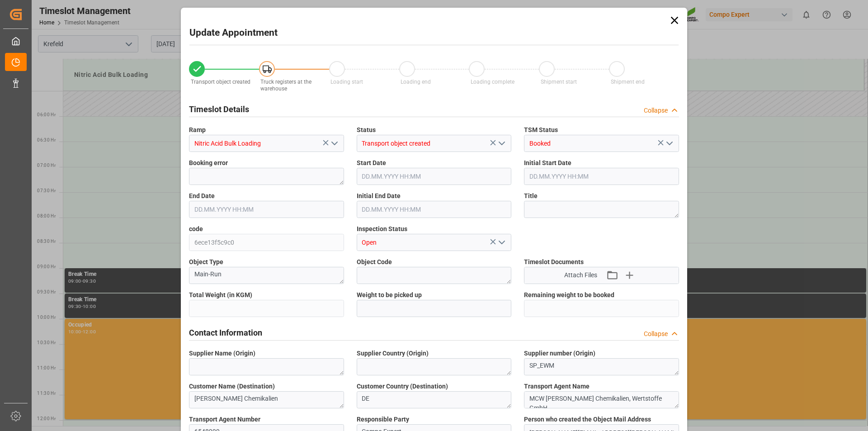  What do you see at coordinates (371, 163) in the screenshot?
I see `span: Start Date` at bounding box center [371, 163].